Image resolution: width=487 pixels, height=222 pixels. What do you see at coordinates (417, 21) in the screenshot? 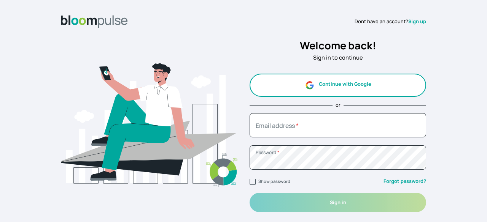
I see `a: Sign up` at bounding box center [417, 21].